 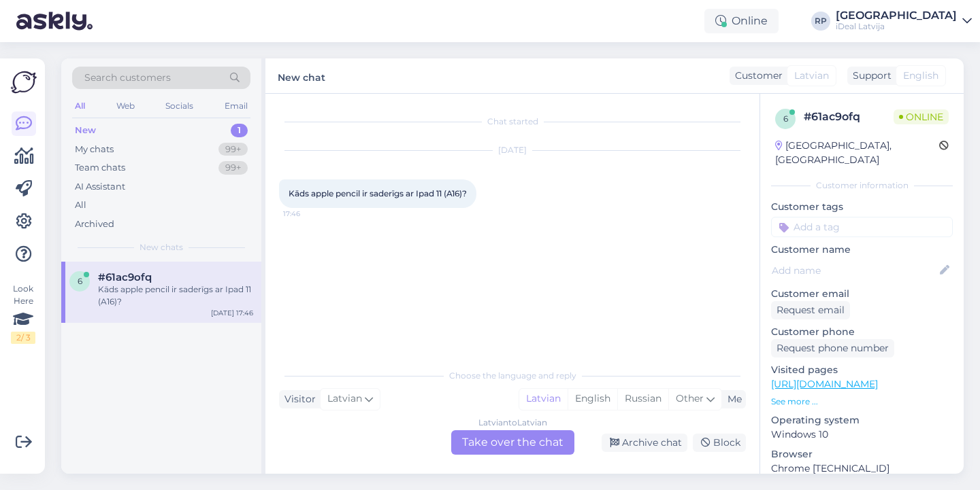 What do you see at coordinates (378, 193) in the screenshot?
I see `span: Kāds apple pencil ir saderīgs ar Ipad 11 (A16)?` at bounding box center [378, 193].